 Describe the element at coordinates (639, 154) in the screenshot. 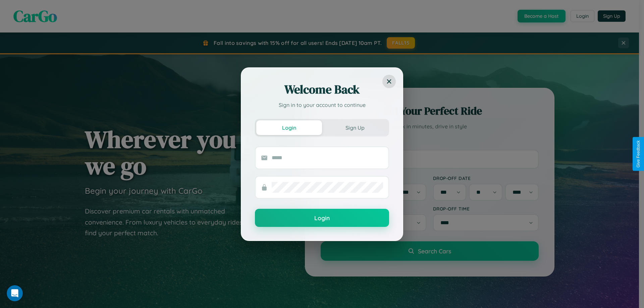

I see `div: Give Feedback` at that location.